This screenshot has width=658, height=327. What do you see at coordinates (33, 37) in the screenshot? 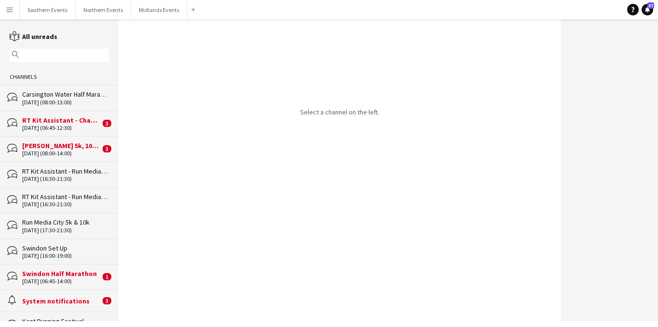
I see `a: All unreads` at bounding box center [33, 37].